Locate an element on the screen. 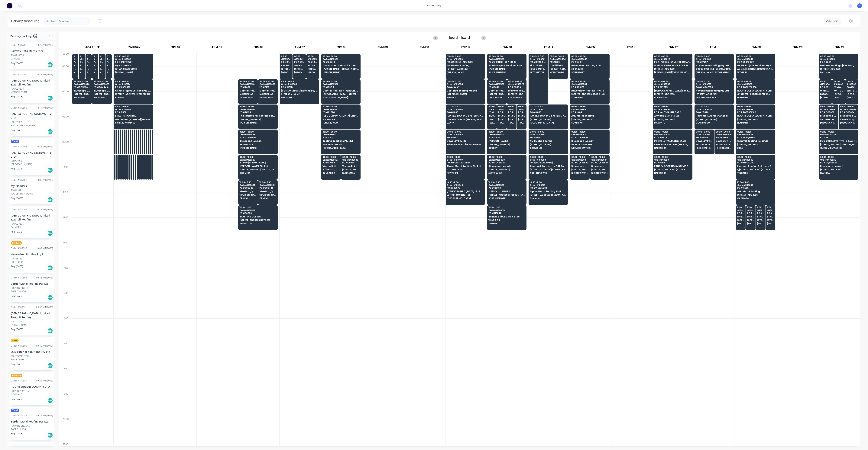 Image resolution: width=868 pixels, height=450 pixels. input: Search for orders is located at coordinates (71, 21).